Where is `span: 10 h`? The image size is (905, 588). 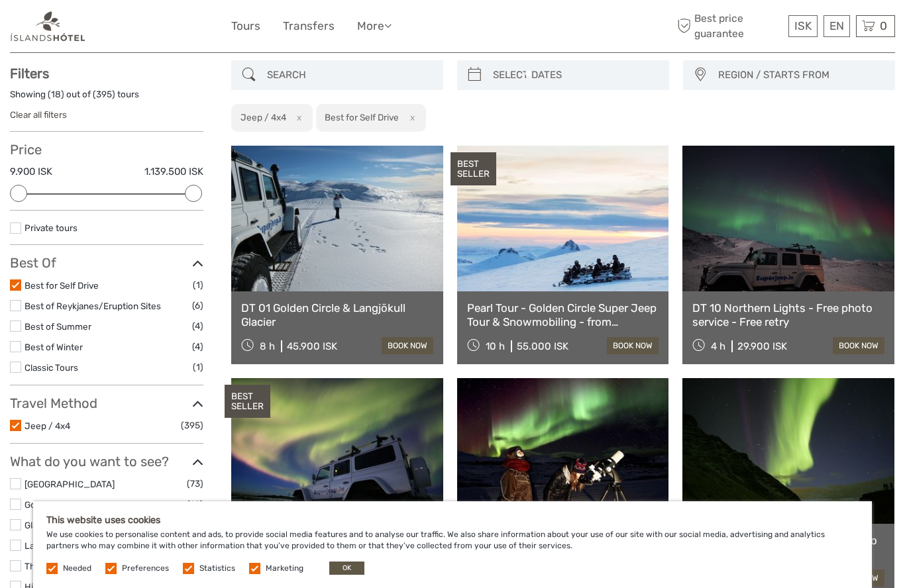 span: 10 h is located at coordinates (495, 347).